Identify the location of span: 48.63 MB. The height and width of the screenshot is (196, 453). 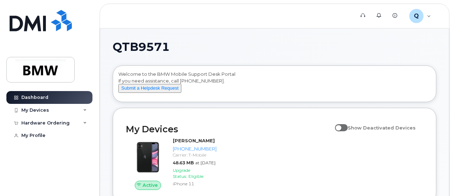
(183, 162).